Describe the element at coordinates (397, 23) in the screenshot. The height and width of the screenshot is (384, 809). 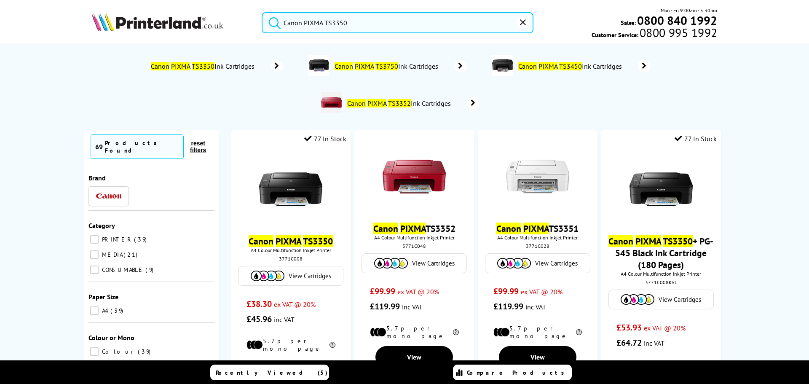
I see `input: Search product or brand` at that location.